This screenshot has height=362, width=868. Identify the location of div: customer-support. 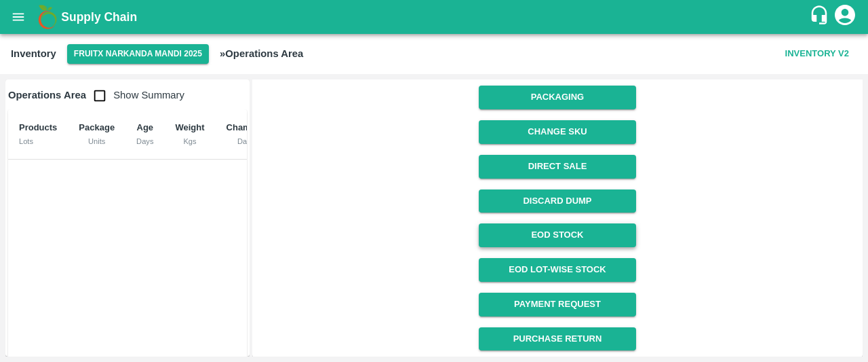
(820, 17).